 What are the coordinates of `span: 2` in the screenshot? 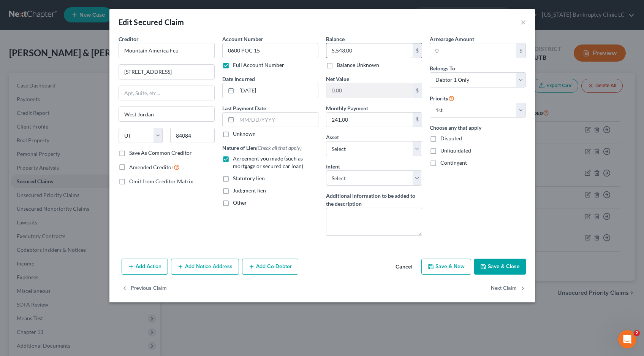 It's located at (637, 333).